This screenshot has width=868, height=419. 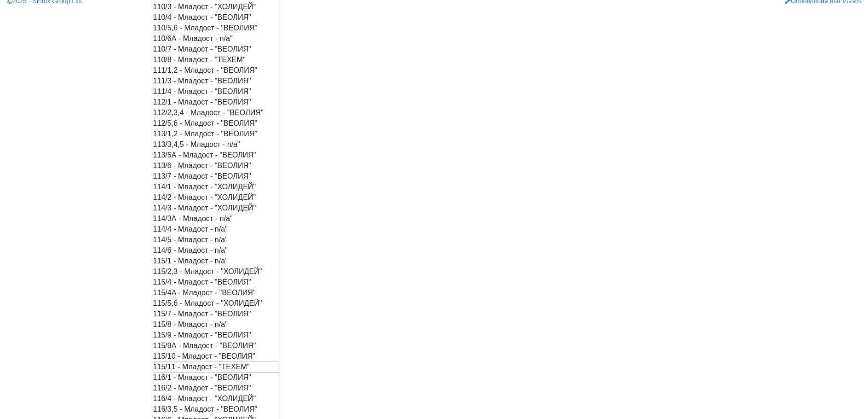 I want to click on div: 113/7 - Младост - "ВЕОЛИЯ", so click(x=216, y=176).